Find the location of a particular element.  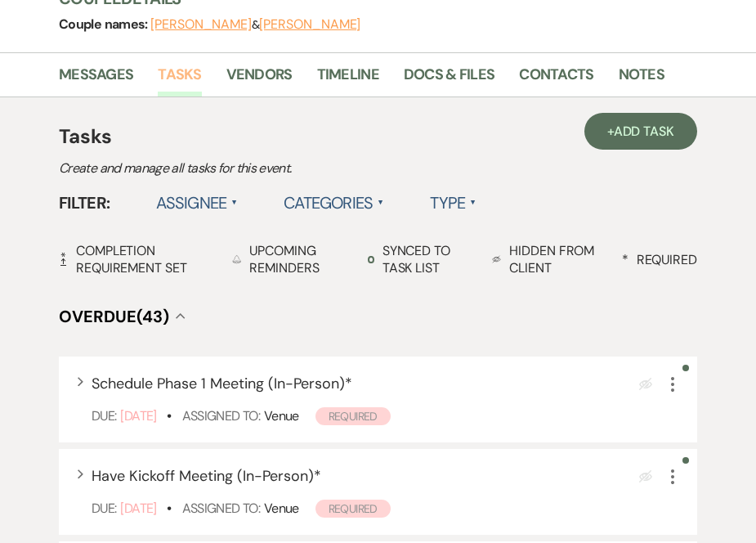

span: Have Kickoff Meeting (In-Person) * is located at coordinates (206, 476).